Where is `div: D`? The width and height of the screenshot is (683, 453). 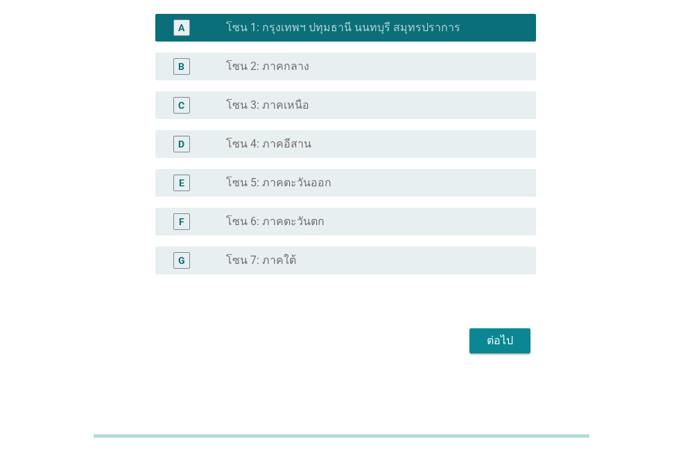 div: D is located at coordinates (181, 144).